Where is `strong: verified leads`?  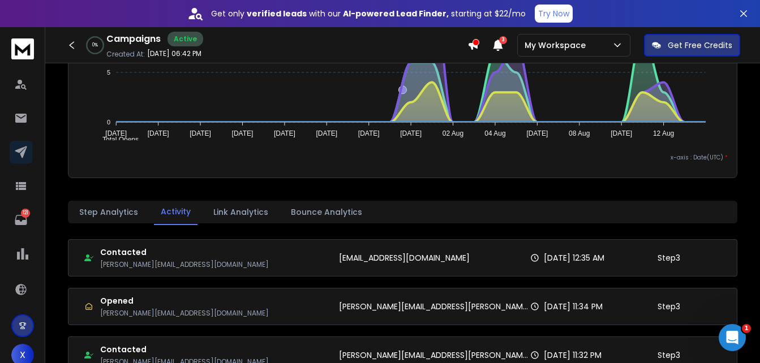 strong: verified leads is located at coordinates (277, 14).